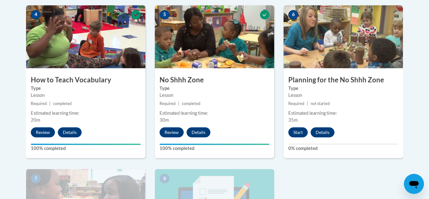 Image resolution: width=429 pixels, height=199 pixels. What do you see at coordinates (164, 120) in the screenshot?
I see `span: 30m` at bounding box center [164, 120].